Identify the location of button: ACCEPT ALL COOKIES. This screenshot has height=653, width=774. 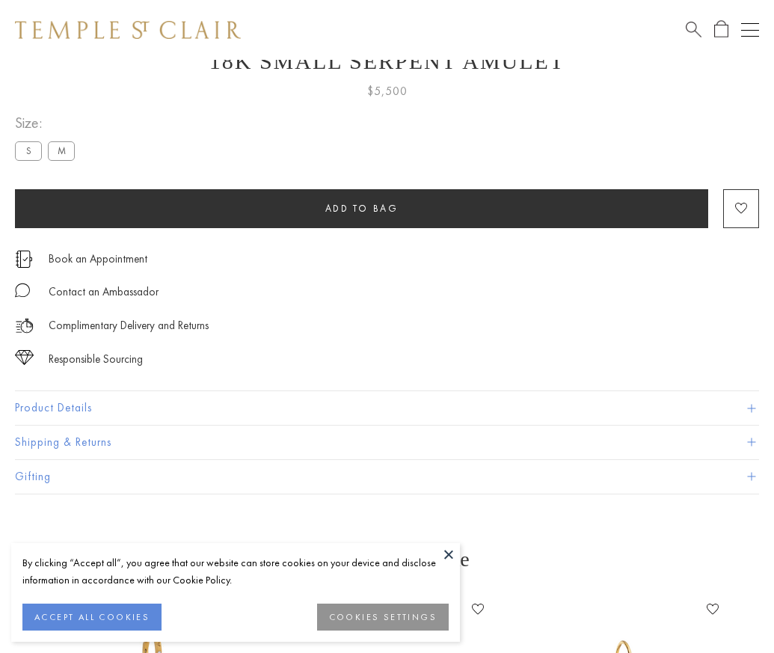
(92, 617).